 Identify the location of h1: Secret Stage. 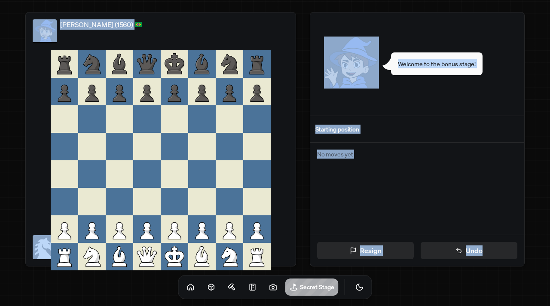
(317, 287).